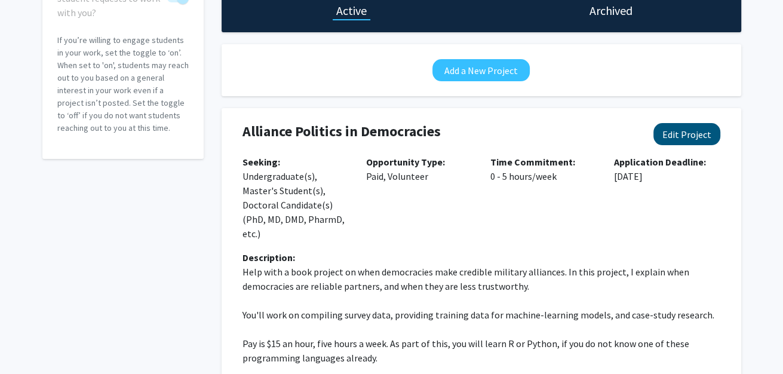  I want to click on p: Help with a book project on when democracies make credible military alliances. In this project, I..., so click(482, 279).